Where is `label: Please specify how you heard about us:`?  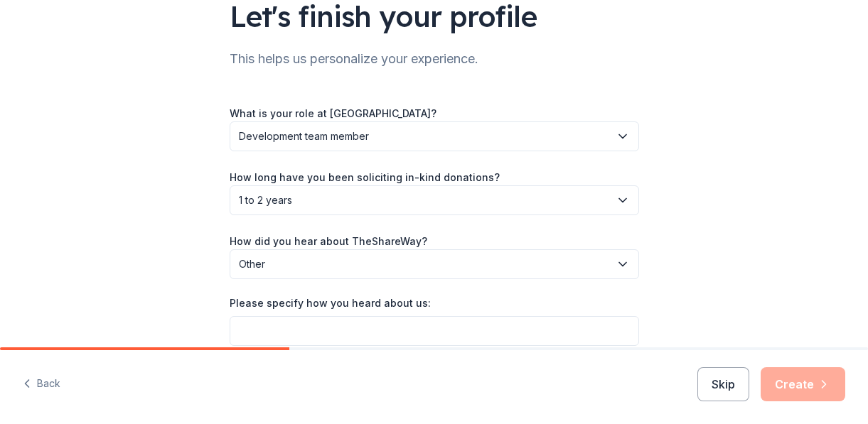 label: Please specify how you heard about us: is located at coordinates (330, 303).